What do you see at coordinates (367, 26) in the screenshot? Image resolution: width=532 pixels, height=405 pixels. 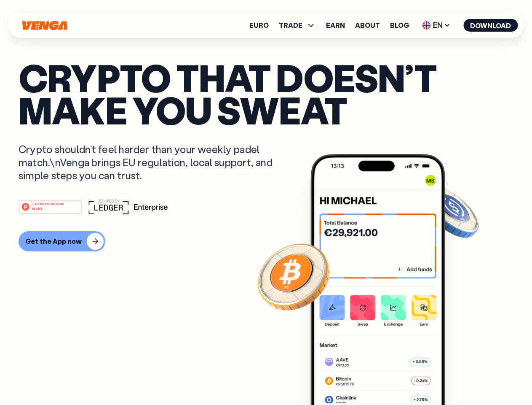 I see `a: About` at bounding box center [367, 26].